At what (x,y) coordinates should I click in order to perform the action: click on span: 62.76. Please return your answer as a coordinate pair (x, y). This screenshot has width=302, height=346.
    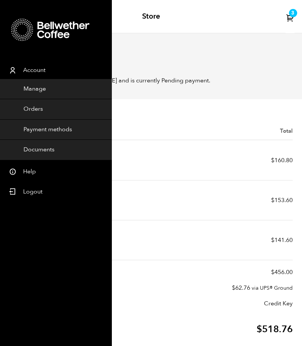
    Looking at the image, I should click on (241, 288).